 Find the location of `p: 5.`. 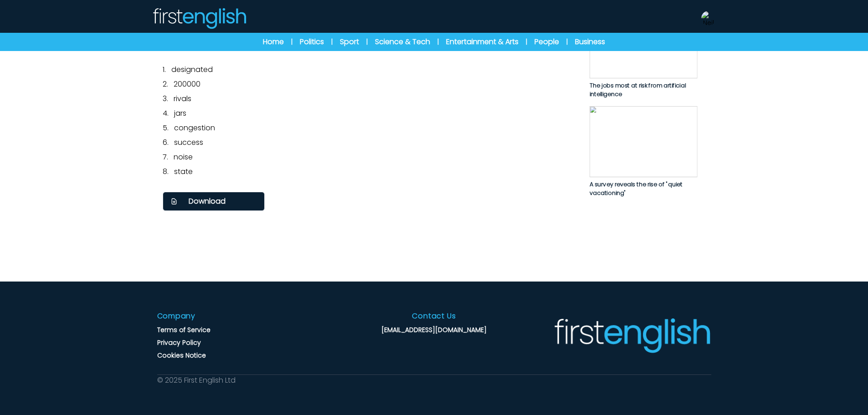

p: 5. is located at coordinates (365, 128).